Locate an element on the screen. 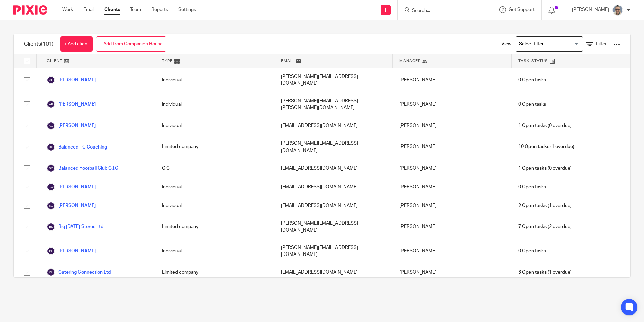 The height and width of the screenshot is (322, 644). a: Balanced Football Club C.I.C is located at coordinates (83, 168).